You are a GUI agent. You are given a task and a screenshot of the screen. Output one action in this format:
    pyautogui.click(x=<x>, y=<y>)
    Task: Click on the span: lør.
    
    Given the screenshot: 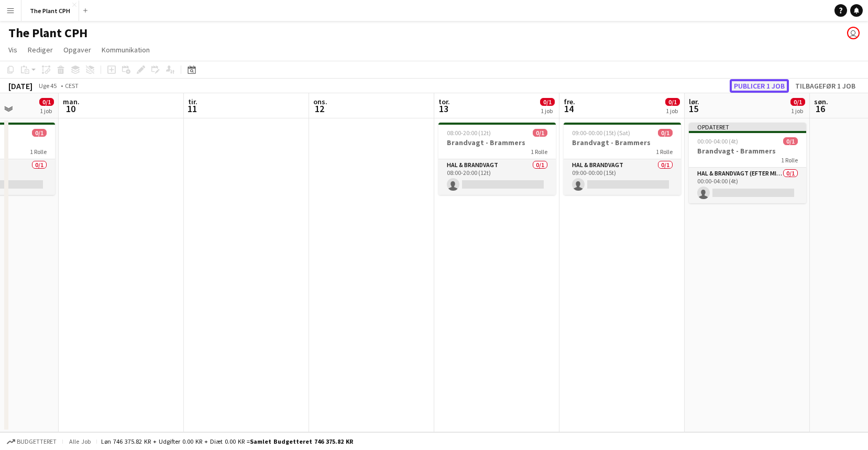 What is the action you would take?
    pyautogui.click(x=694, y=101)
    